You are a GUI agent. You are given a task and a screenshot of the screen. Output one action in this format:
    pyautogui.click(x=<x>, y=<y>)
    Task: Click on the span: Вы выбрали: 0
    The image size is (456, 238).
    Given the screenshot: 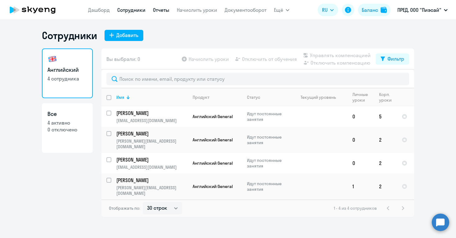 What is the action you would take?
    pyautogui.click(x=123, y=59)
    